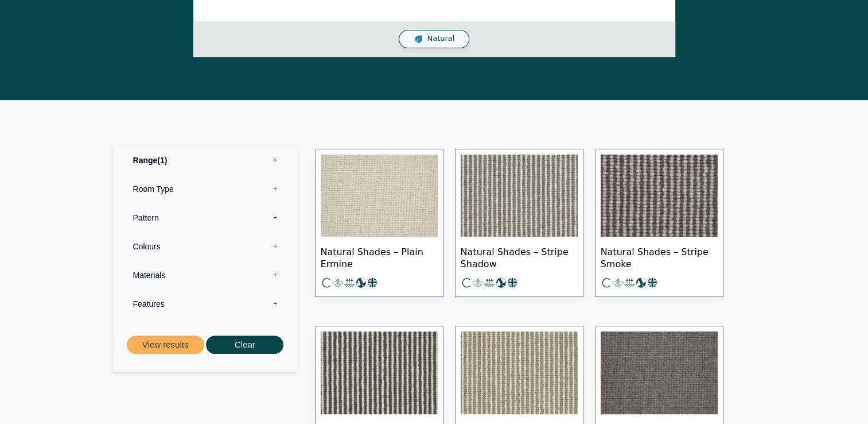  I want to click on img: Soft beige & cream stripe, so click(520, 373).